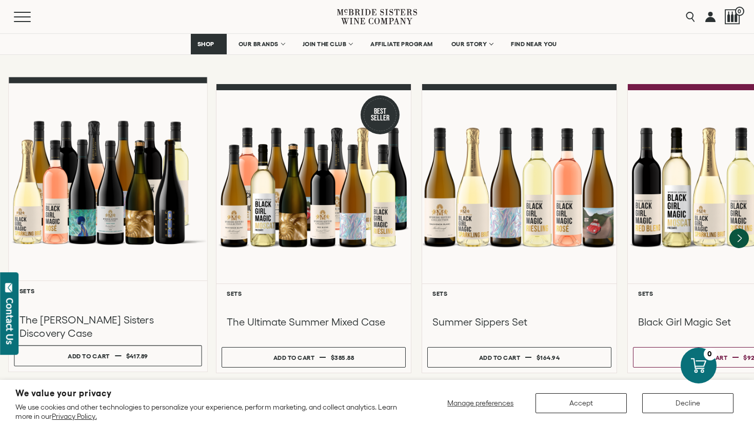  Describe the element at coordinates (209, 44) in the screenshot. I see `a: SHOP` at that location.